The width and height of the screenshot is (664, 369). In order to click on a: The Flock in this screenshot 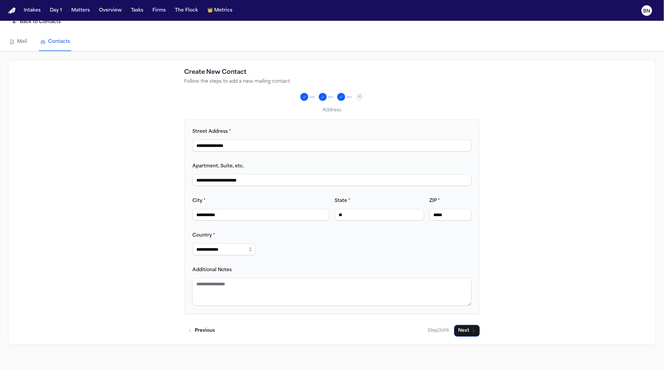, I will do `click(186, 11)`.